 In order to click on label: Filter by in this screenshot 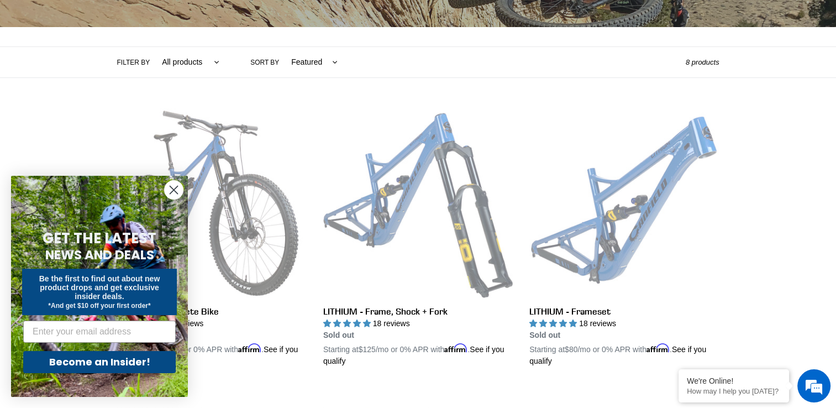, I will do `click(134, 62)`.